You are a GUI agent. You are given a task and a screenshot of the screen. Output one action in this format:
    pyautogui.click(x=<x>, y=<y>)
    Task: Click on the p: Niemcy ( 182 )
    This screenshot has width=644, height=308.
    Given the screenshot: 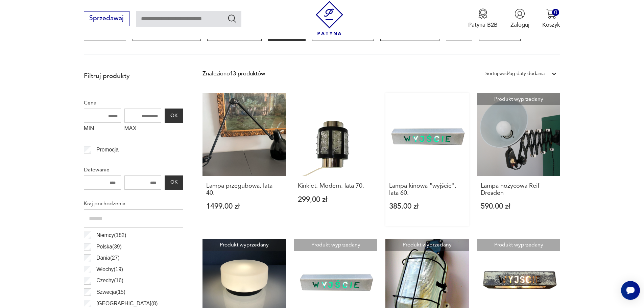 What is the action you would take?
    pyautogui.click(x=111, y=236)
    